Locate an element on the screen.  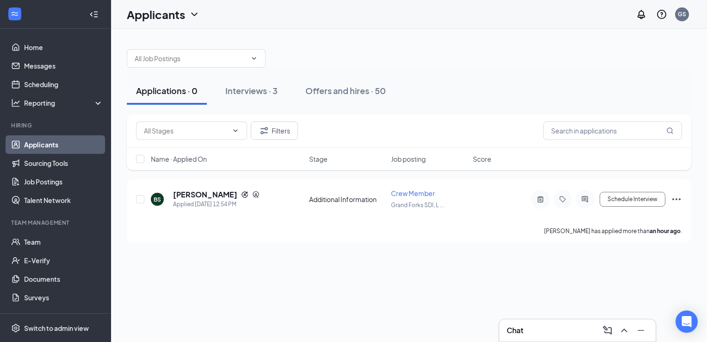
svg: MagnifyingGlass is located at coordinates (670, 131).